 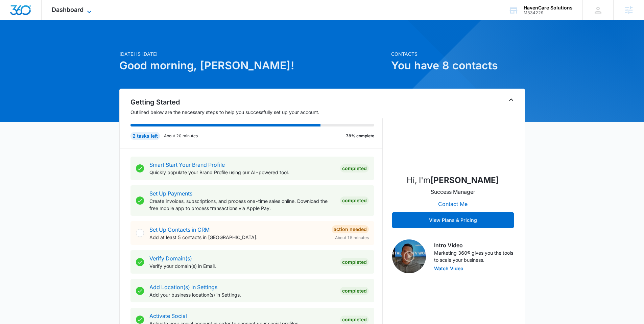 What do you see at coordinates (449, 268) in the screenshot?
I see `button: Watch Video` at bounding box center [449, 268].